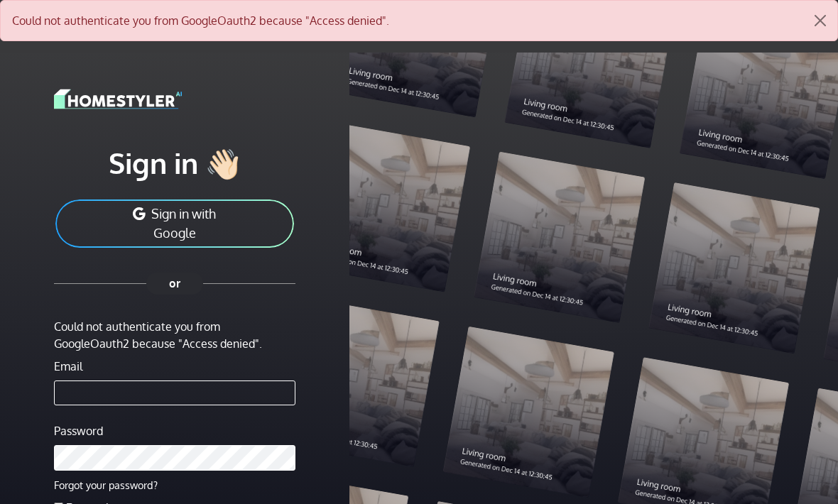  I want to click on a: Forgot your password?, so click(106, 485).